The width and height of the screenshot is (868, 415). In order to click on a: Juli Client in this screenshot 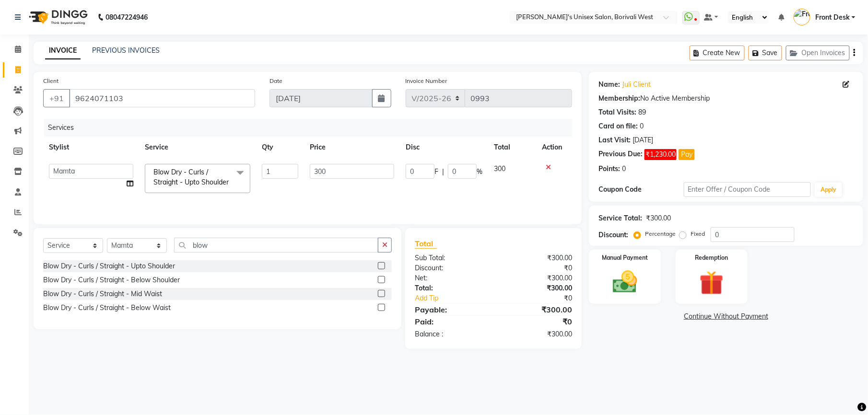, I will do `click(636, 84)`.